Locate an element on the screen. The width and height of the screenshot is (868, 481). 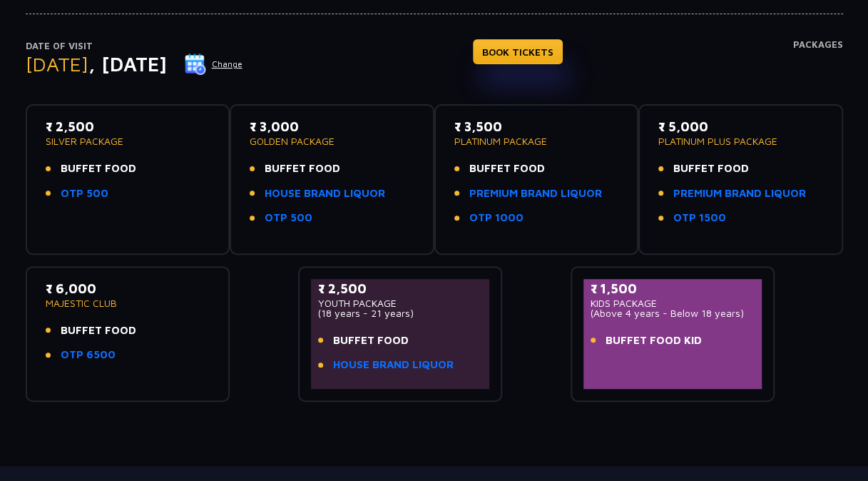
a: OTP 1000 is located at coordinates (497, 218).